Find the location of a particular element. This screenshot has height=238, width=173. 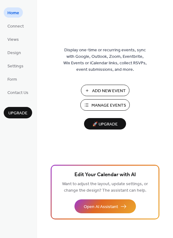

button: Open AI Assistant is located at coordinates (105, 206).